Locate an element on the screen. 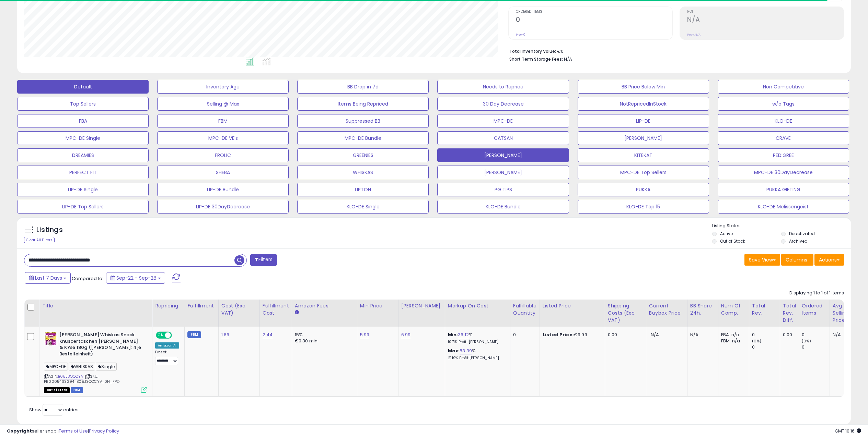  span: Columns is located at coordinates (796, 260).